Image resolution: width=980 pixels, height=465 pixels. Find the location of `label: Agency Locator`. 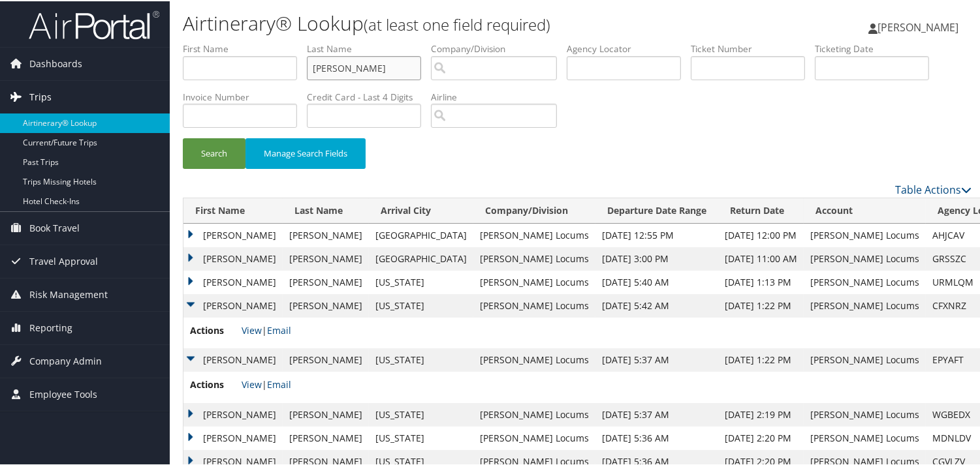

label: Agency Locator is located at coordinates (628, 48).